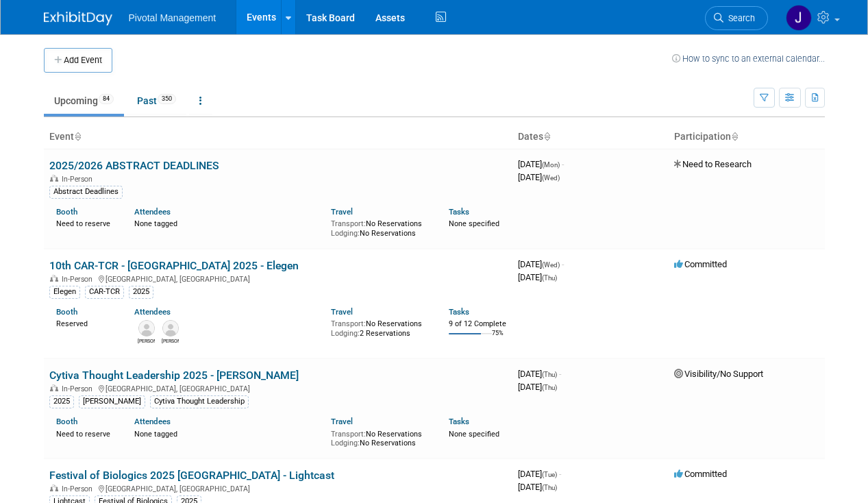  Describe the element at coordinates (591, 137) in the screenshot. I see `th: Dates` at that location.